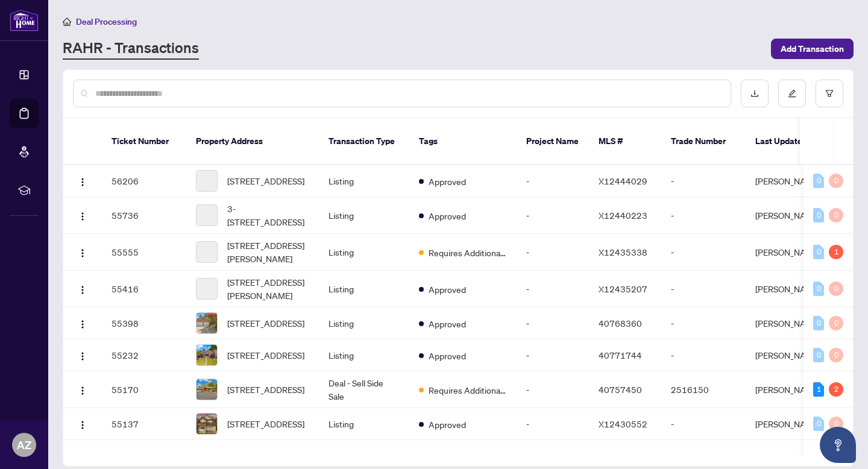 Image resolution: width=868 pixels, height=469 pixels. I want to click on span: home, so click(67, 21).